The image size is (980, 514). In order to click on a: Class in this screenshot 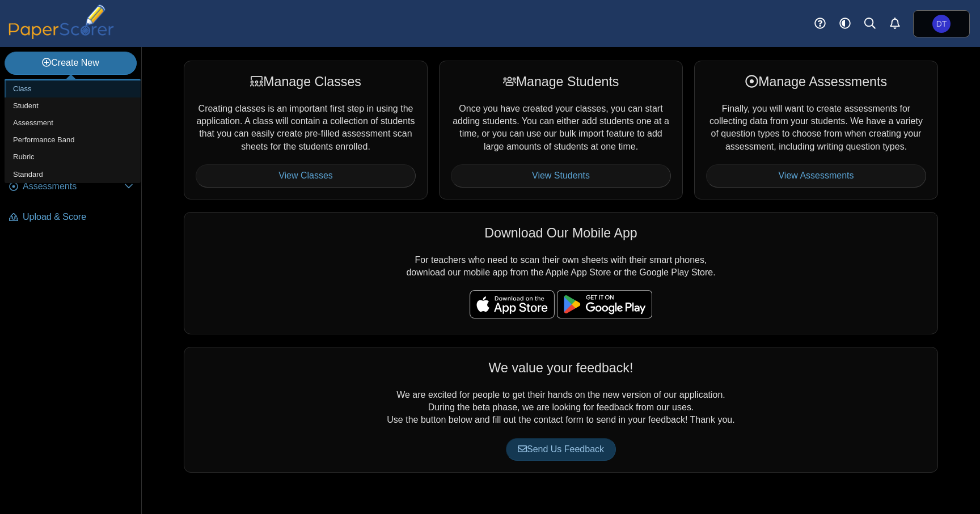, I will do `click(72, 89)`.